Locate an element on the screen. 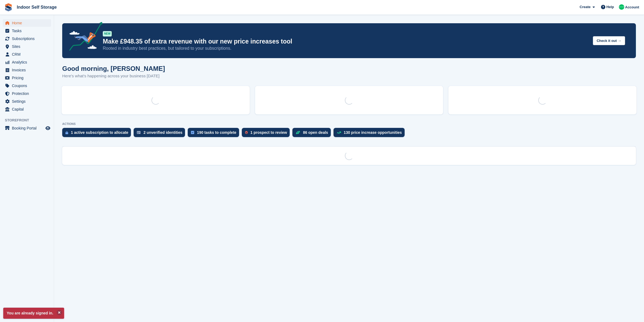 The image size is (644, 322). span: Pricing is located at coordinates (28, 78).